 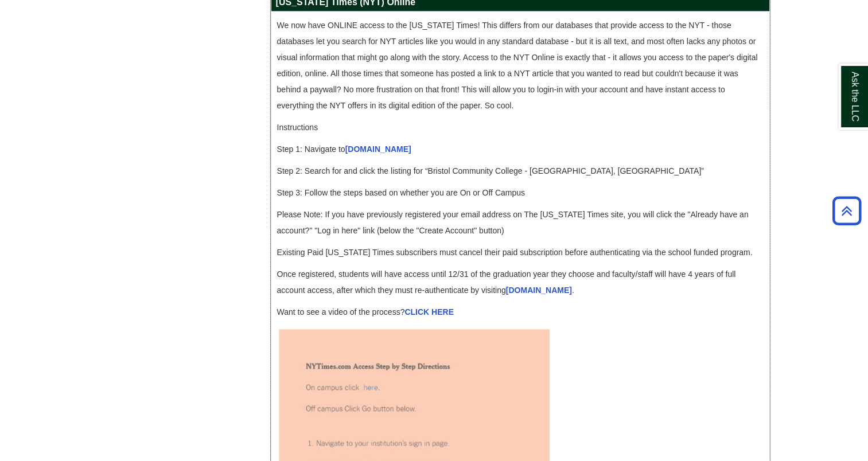 I want to click on span: Once registered, students will have access until 12/31 of the graduation year they choose and fac..., so click(x=507, y=282).